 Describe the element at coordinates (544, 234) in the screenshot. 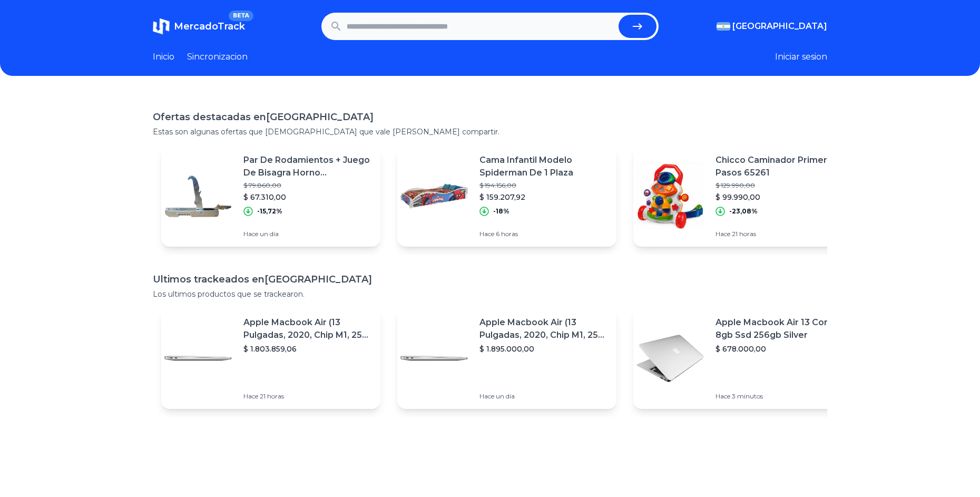

I see `p: Hace 6 horas` at that location.